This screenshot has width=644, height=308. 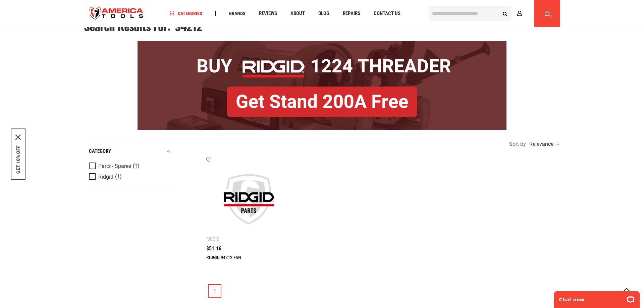 What do you see at coordinates (215, 291) in the screenshot?
I see `a: 1` at bounding box center [215, 291].